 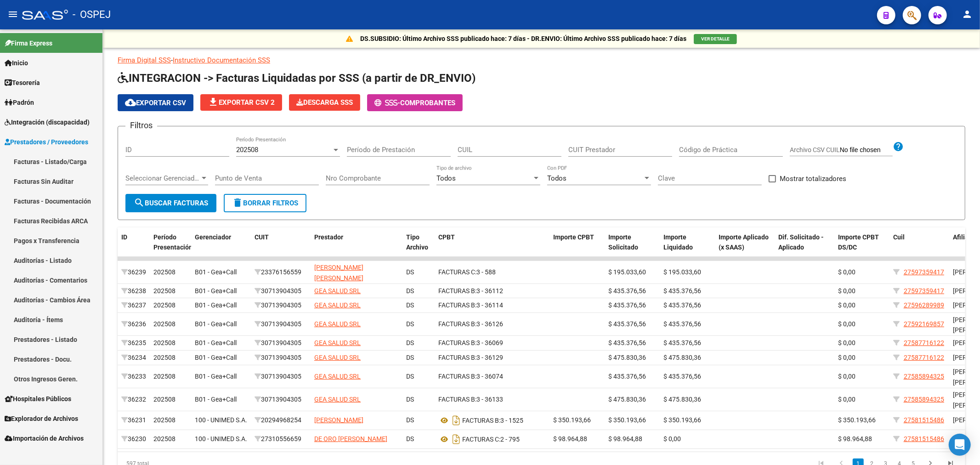 I want to click on div: 3 - 36114, so click(x=492, y=305).